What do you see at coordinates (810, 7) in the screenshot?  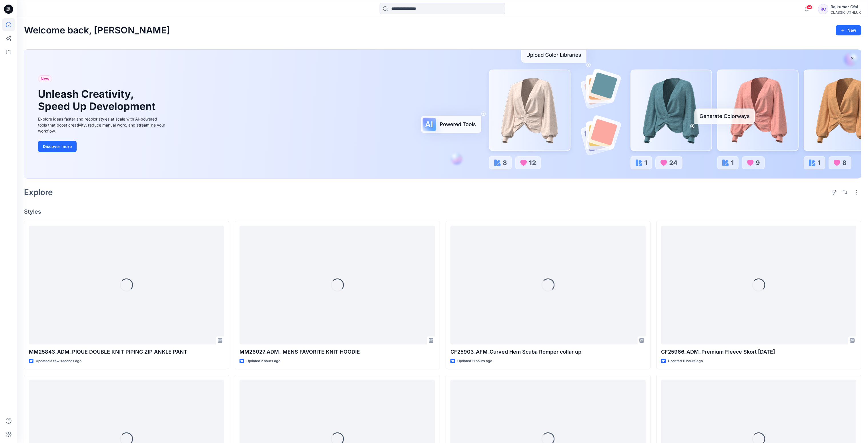 I see `span: 74` at bounding box center [810, 7].